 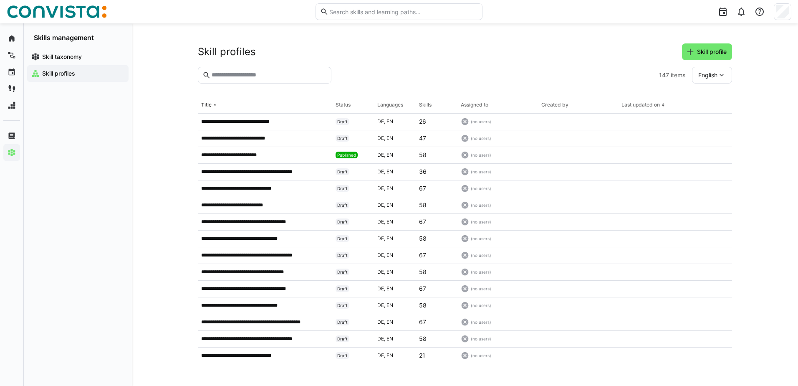 I want to click on p: 26, so click(x=423, y=122).